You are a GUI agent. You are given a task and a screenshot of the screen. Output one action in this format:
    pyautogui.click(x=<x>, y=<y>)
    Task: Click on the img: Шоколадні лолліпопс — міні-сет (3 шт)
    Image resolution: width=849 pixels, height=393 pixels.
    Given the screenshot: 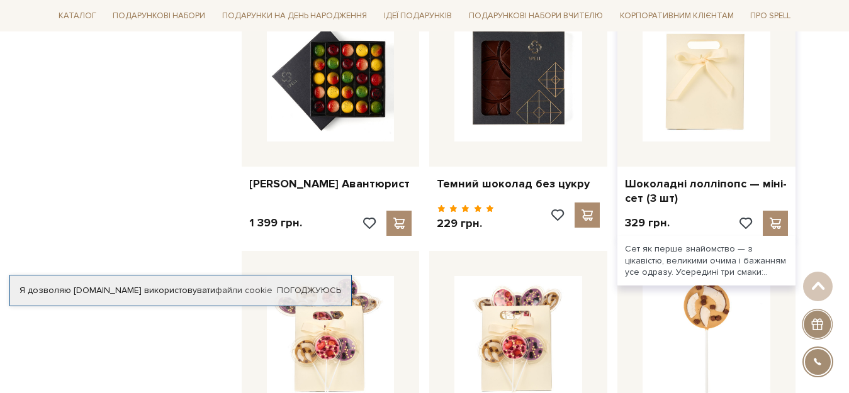 What is the action you would take?
    pyautogui.click(x=706, y=77)
    